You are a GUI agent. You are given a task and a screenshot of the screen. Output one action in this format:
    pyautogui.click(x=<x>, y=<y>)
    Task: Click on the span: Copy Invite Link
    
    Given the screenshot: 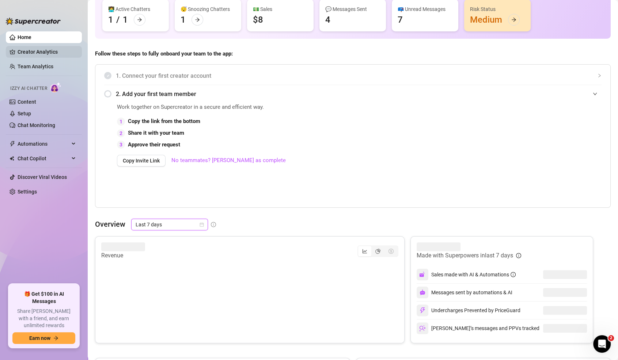 What is the action you would take?
    pyautogui.click(x=141, y=161)
    